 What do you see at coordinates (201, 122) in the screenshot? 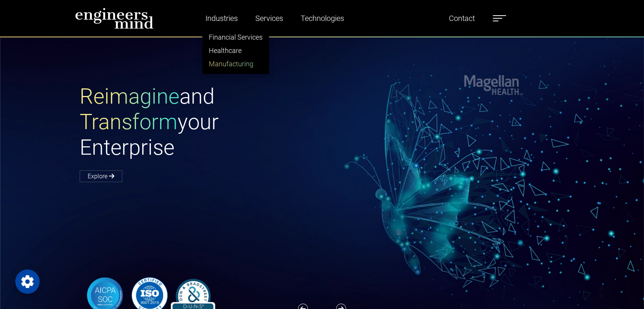
I see `h1: and your Enterprise` at bounding box center [201, 122].